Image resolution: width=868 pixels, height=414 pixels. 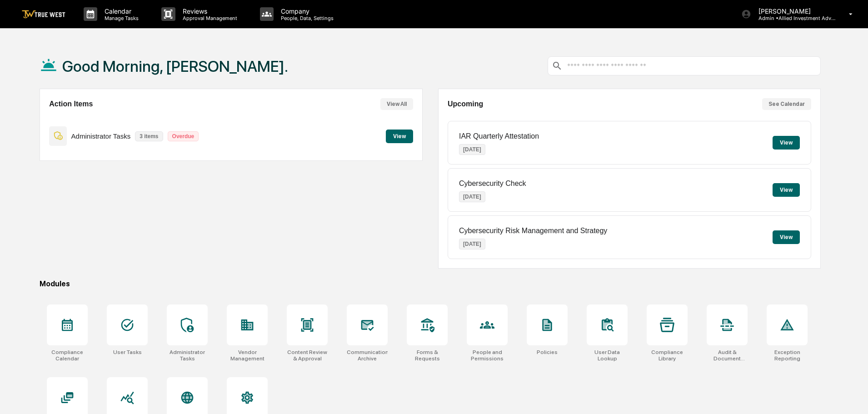 I want to click on div: Communications Archive, so click(x=367, y=356).